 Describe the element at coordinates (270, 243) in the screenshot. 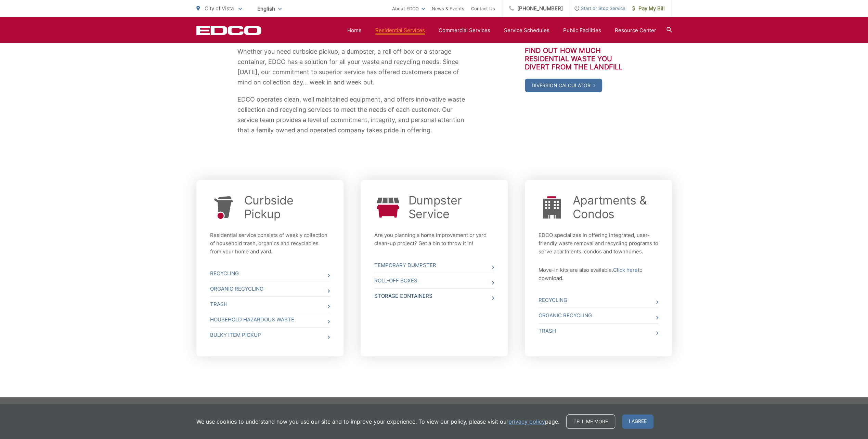

I see `p: Residential service consists of weekly collection of household trash, organics and recyclables fr...` at that location.